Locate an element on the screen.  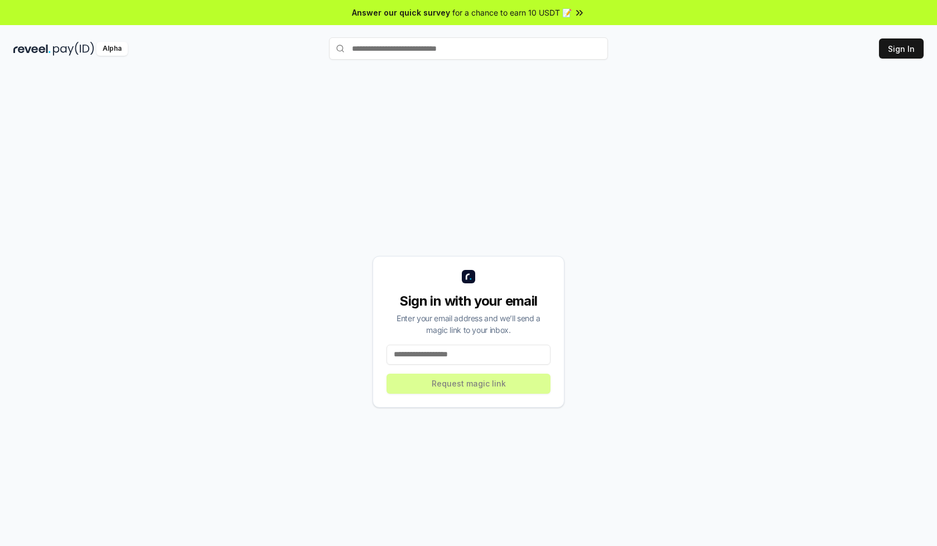
button: Sign In is located at coordinates (901, 49).